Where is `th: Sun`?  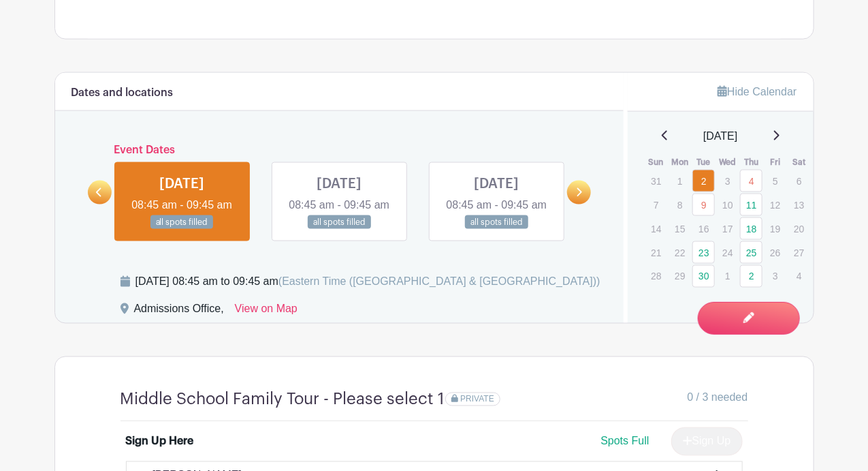 th: Sun is located at coordinates (656, 162).